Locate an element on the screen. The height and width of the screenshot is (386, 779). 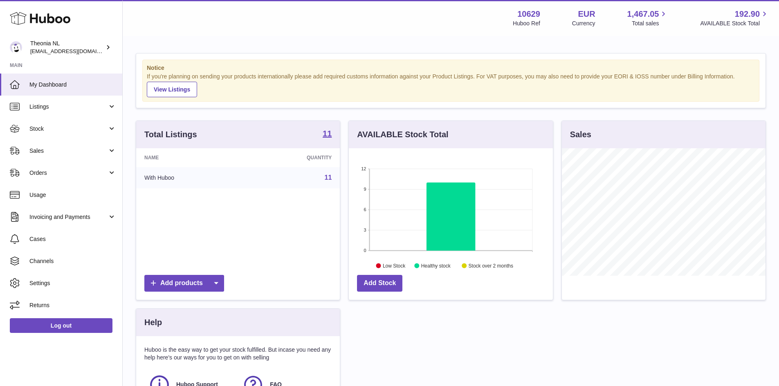
h3: Sales is located at coordinates (581, 135).